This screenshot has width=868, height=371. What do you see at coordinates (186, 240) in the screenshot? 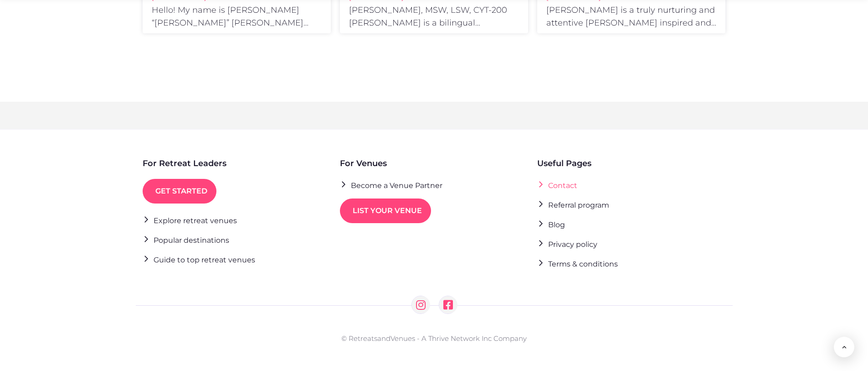
I see `a: Popular destinations` at bounding box center [186, 240].